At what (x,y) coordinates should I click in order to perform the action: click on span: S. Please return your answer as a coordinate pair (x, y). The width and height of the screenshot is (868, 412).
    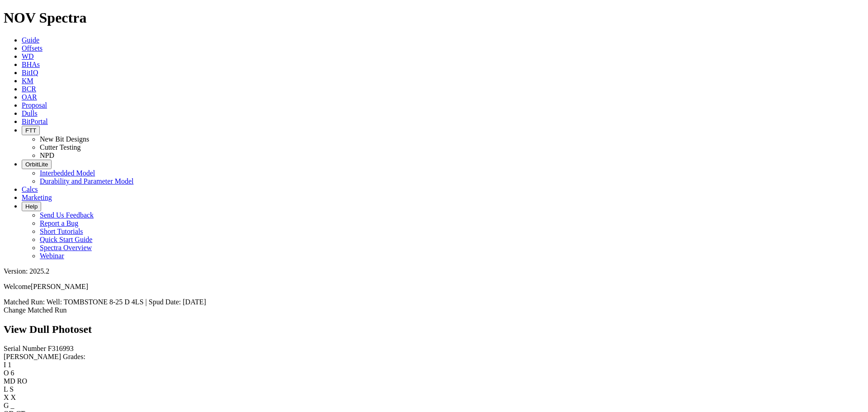
    Looking at the image, I should click on (11, 388).